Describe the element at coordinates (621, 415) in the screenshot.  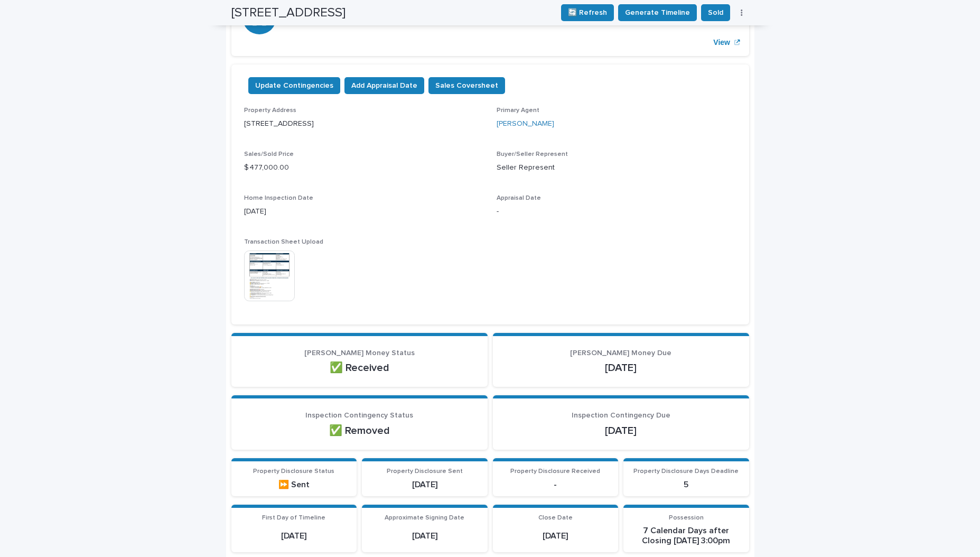
I see `span: Inspection Contingency Due` at that location.